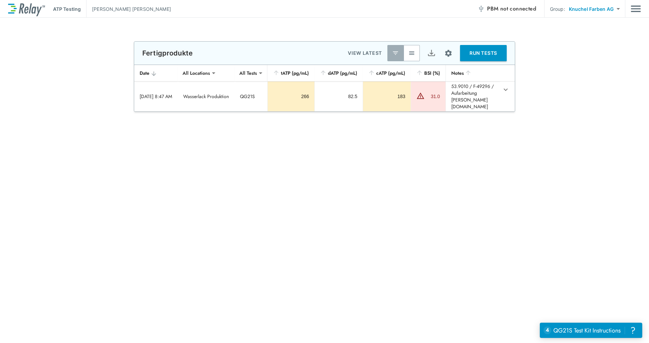 Image resolution: width=649 pixels, height=343 pixels. What do you see at coordinates (206, 96) in the screenshot?
I see `td: Wasserlack Produktion` at bounding box center [206, 96].